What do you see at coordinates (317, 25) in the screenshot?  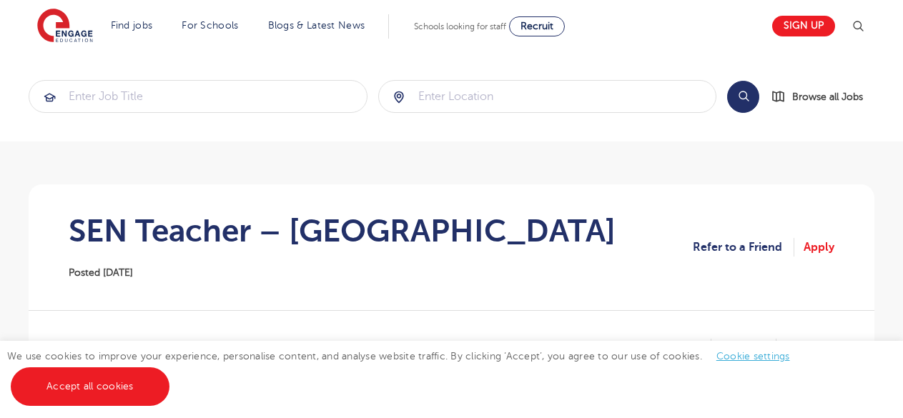 I see `a: Blogs & Latest News` at bounding box center [317, 25].